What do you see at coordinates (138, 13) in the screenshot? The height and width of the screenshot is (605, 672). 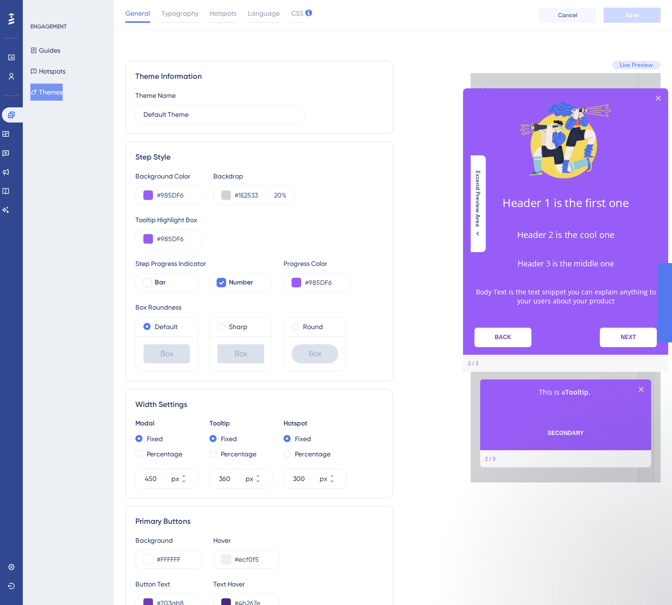 I see `span: General` at bounding box center [138, 13].